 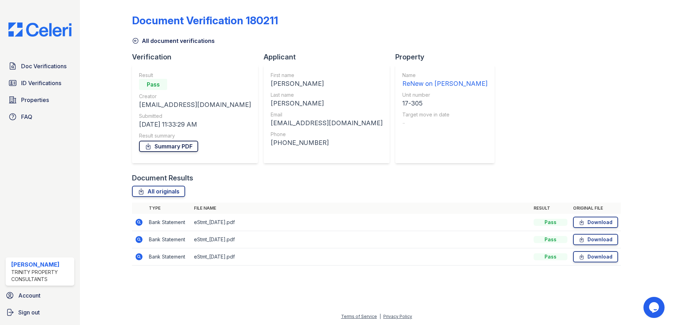 I want to click on a: Doc Verifications, so click(x=40, y=66).